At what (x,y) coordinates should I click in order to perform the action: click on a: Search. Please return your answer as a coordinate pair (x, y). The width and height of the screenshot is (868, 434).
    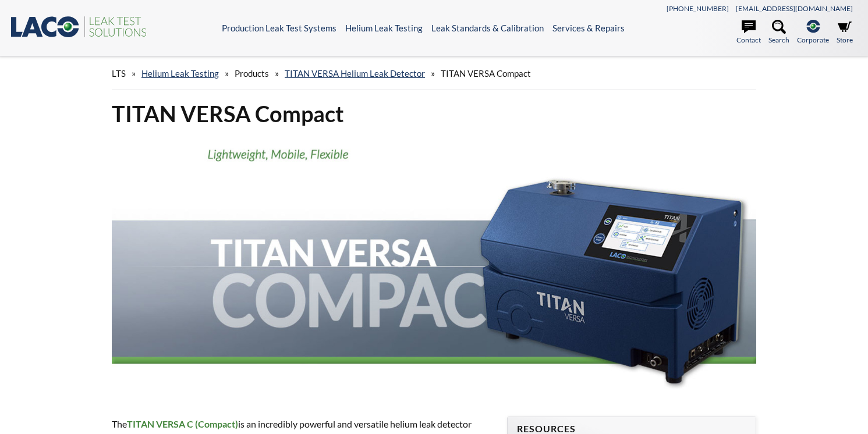
    Looking at the image, I should click on (779, 33).